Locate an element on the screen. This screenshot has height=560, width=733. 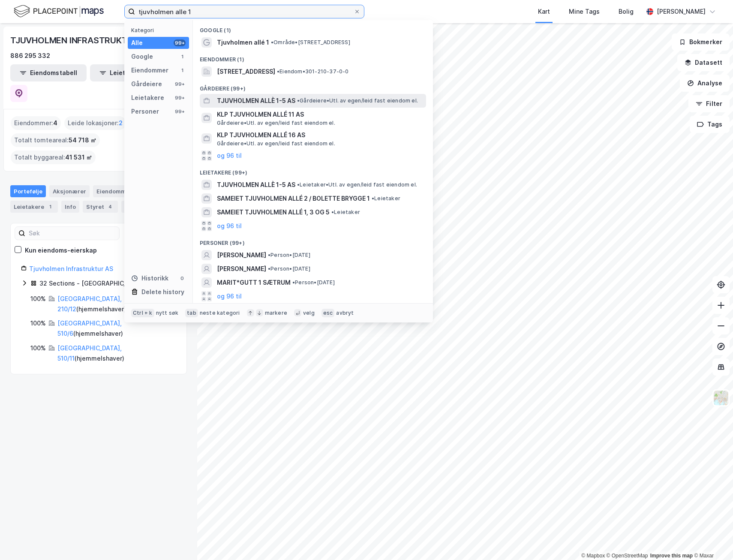
div: Kun eiendoms-eierskap is located at coordinates (61, 250).